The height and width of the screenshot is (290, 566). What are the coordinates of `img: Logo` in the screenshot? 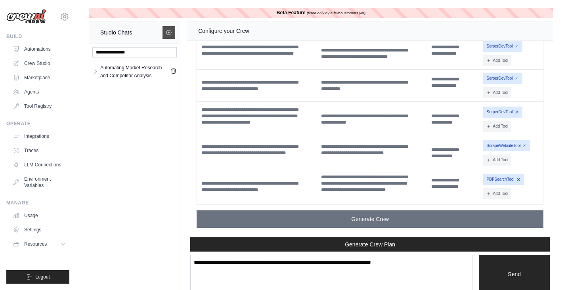 It's located at (26, 17).